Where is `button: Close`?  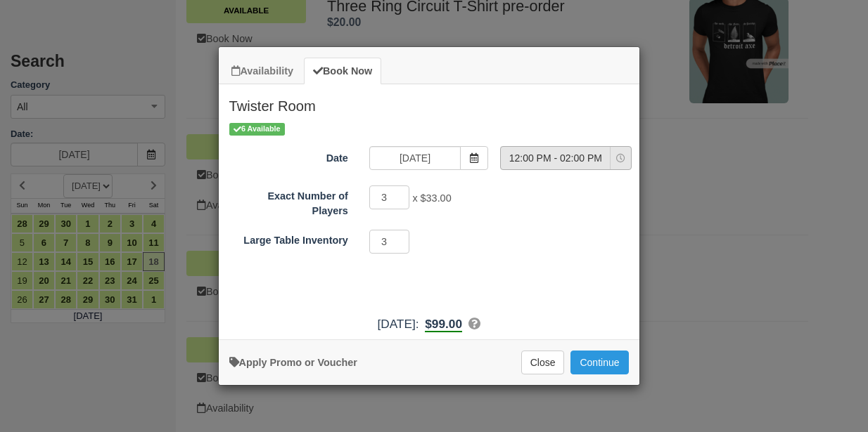
button: Close is located at coordinates (543, 363).